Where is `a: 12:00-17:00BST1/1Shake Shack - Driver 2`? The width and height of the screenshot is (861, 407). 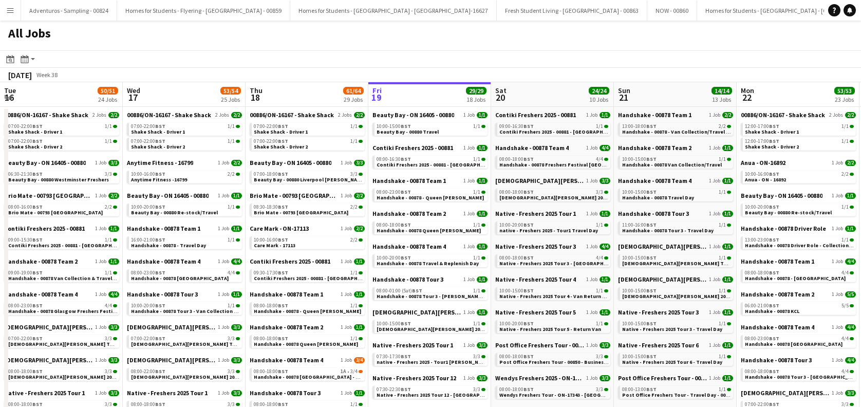
a: 12:00-17:00BST1/1Shake Shack - Driver 2 is located at coordinates (800, 143).